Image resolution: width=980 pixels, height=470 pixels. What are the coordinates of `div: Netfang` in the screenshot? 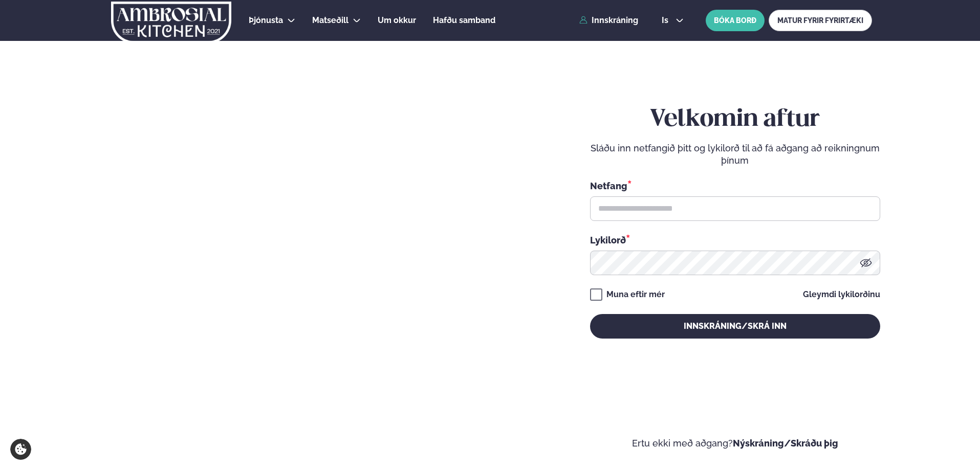 It's located at (735, 186).